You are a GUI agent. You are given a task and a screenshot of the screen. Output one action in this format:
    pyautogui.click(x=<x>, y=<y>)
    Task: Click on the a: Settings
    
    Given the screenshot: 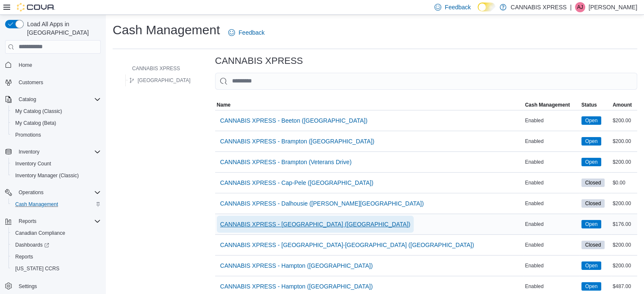 What is the action you would take?
    pyautogui.click(x=28, y=287)
    